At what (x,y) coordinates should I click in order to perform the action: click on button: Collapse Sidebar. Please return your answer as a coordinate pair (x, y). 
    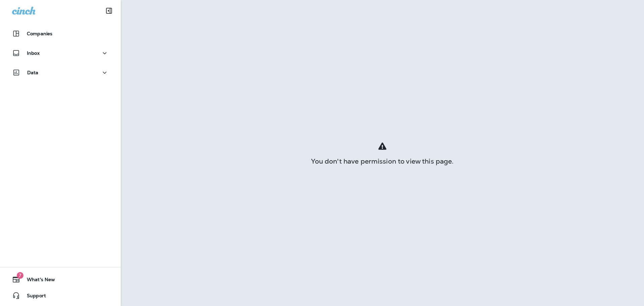
    Looking at the image, I should click on (109, 11).